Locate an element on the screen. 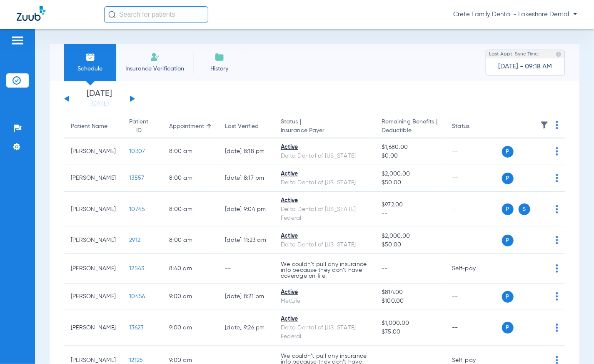 The height and width of the screenshot is (364, 594). img: Search Icon is located at coordinates (112, 15).